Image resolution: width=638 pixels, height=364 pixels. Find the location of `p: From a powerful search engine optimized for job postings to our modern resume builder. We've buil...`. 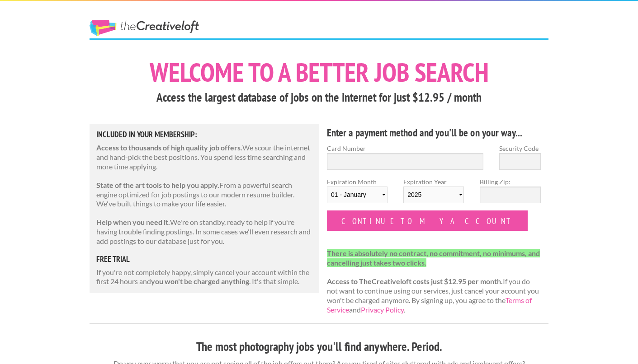

p: From a powerful search engine optimized for job postings to our modern resume builder. We've buil... is located at coordinates (205, 195).